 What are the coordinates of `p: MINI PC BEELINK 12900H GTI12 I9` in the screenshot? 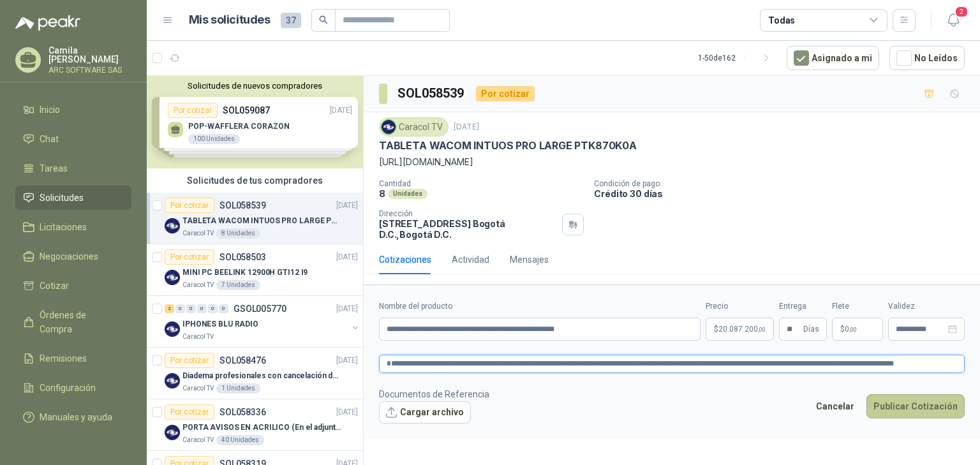 It's located at (245, 272).